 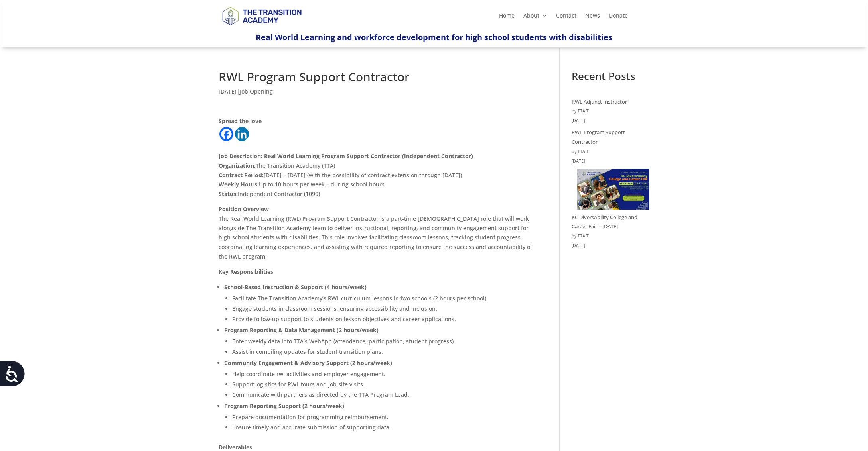 What do you see at coordinates (384, 320) in the screenshot?
I see `li: Provide follow-up support to students on lesson objectives and career applications.` at bounding box center [384, 320].